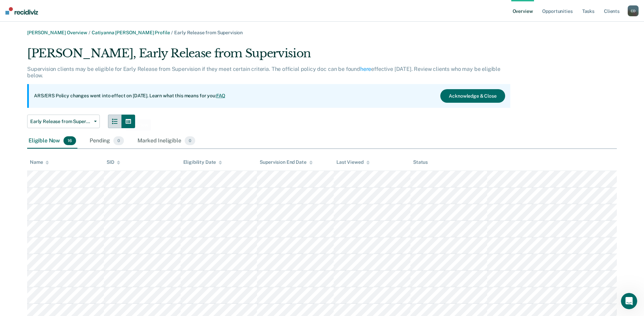 The width and height of the screenshot is (644, 316). What do you see at coordinates (633, 11) in the screenshot?
I see `button: CD` at bounding box center [633, 11].